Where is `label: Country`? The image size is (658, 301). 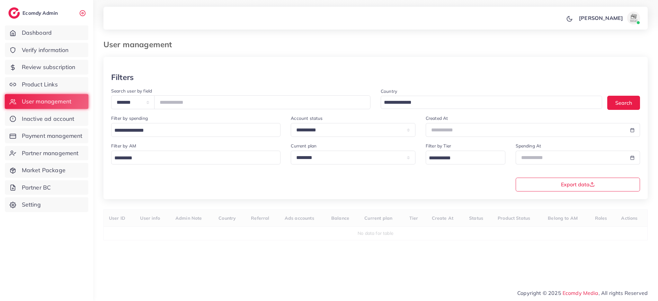
label: Country is located at coordinates (389, 91).